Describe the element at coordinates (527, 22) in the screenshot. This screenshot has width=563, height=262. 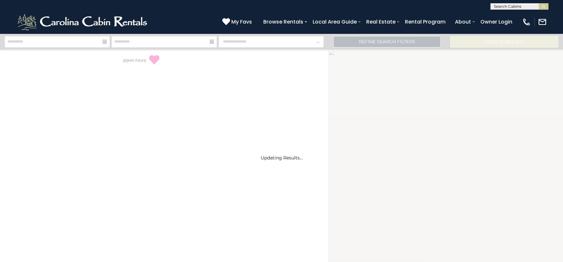
I see `img: phone-regular-white.png` at that location.